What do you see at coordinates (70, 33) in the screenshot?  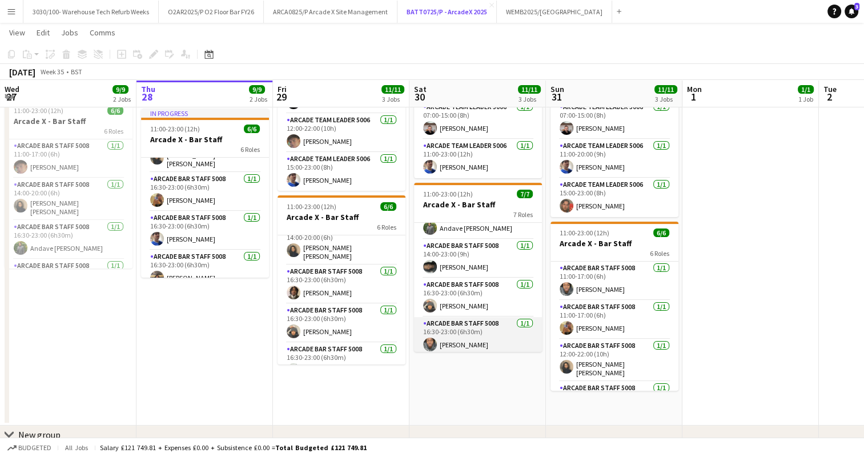 I see `span: Jobs` at bounding box center [70, 33].